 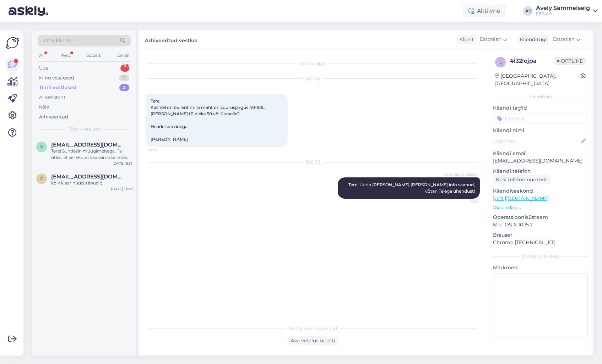 What do you see at coordinates (41, 178) in the screenshot?
I see `span: y` at bounding box center [41, 178].